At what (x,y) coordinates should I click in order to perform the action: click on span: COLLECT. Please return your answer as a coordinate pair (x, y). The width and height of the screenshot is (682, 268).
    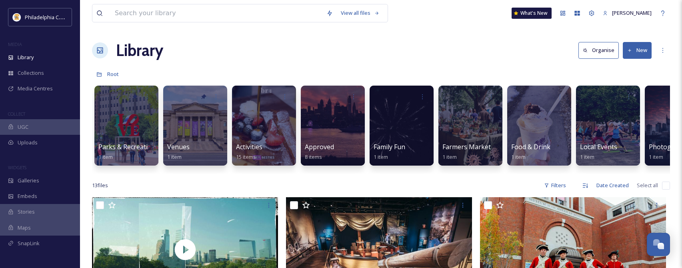
    Looking at the image, I should click on (16, 114).